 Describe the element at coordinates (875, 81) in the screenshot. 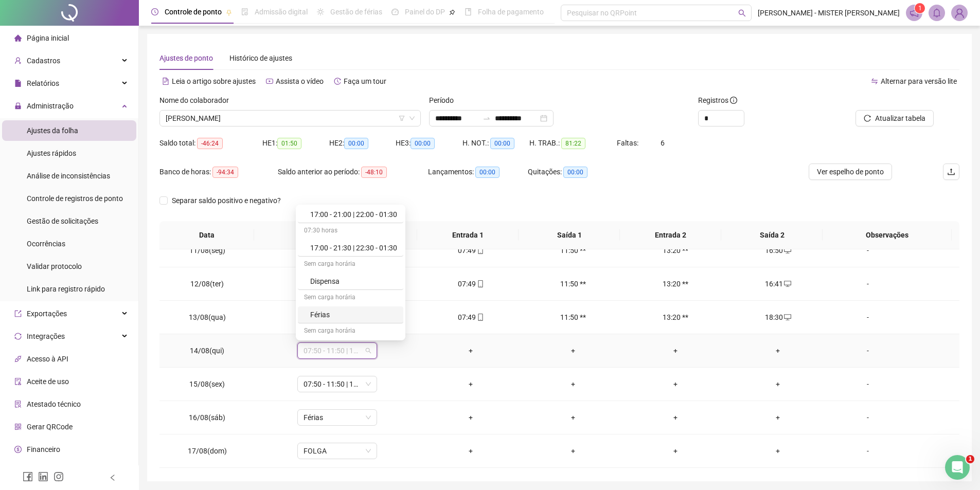

I see `span: swap` at that location.